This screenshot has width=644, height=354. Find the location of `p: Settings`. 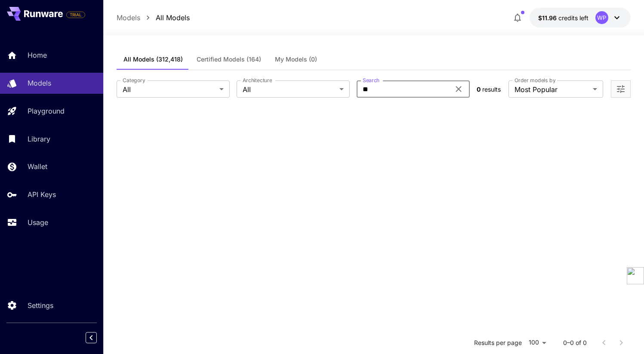

p: Settings is located at coordinates (40, 306).